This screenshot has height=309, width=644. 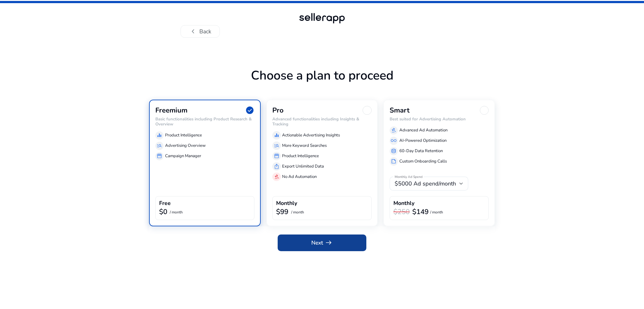 What do you see at coordinates (423, 141) in the screenshot?
I see `p: AI-Powered Optimization` at bounding box center [423, 141].